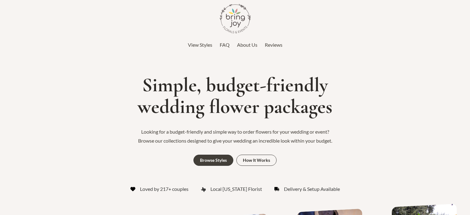 Image resolution: width=470 pixels, height=215 pixels. I want to click on span: View Styles, so click(200, 45).